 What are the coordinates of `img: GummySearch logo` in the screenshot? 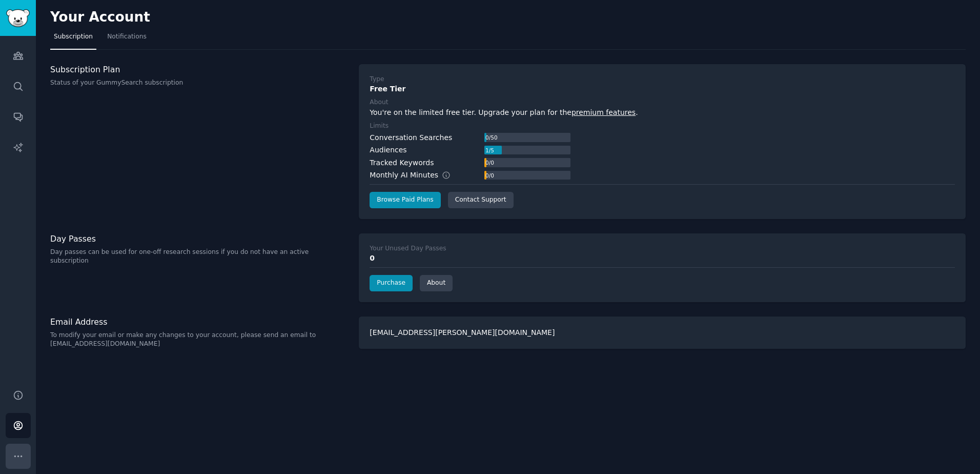 It's located at (18, 18).